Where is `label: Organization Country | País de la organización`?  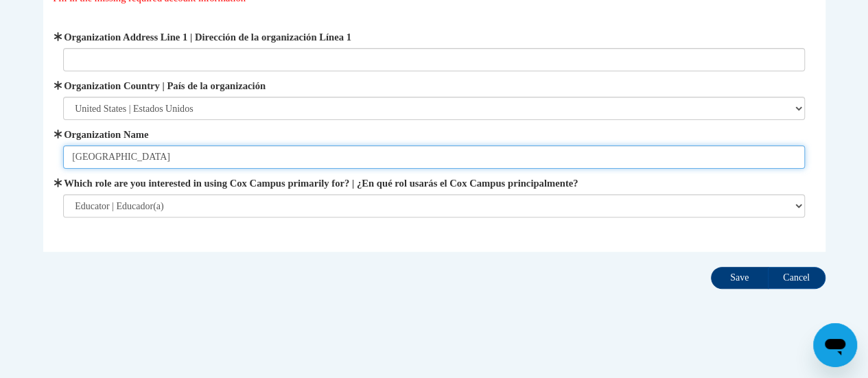
label: Organization Country | País de la organización is located at coordinates (434, 86).